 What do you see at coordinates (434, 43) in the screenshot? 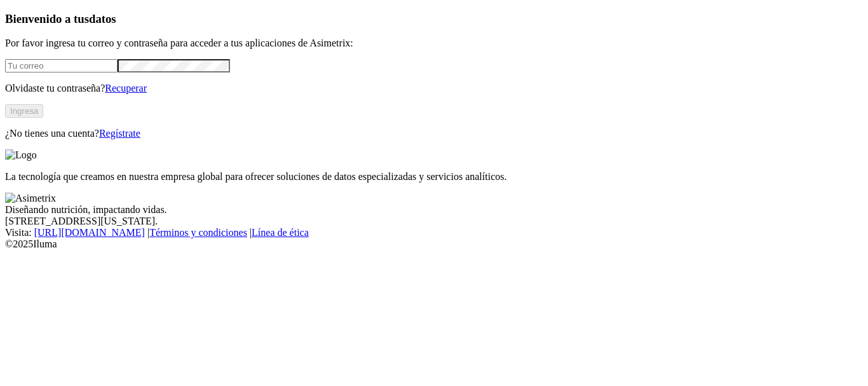
I see `p: Por favor ingresa tu correo y contraseña para acceder a tus aplicaciones de Asimetrix:` at bounding box center [434, 43].